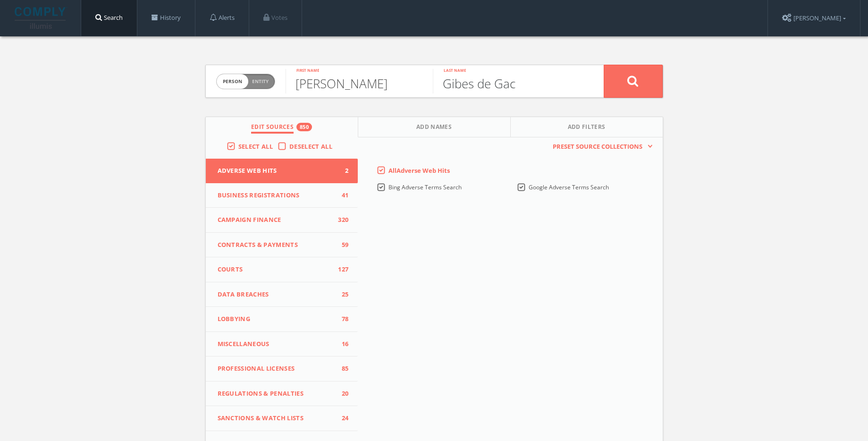 Image resolution: width=868 pixels, height=441 pixels. What do you see at coordinates (276, 418) in the screenshot?
I see `span: Sanctions & Watch Lists` at bounding box center [276, 418].